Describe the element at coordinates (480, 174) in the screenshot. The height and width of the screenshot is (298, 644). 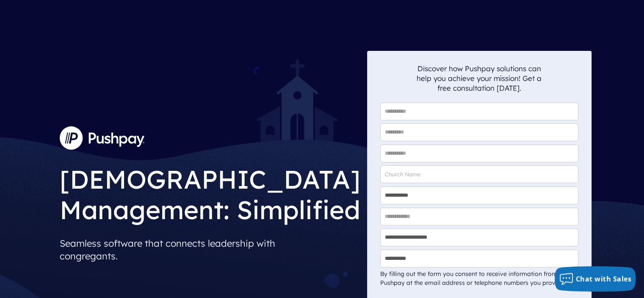
I see `input: Church Name` at that location.